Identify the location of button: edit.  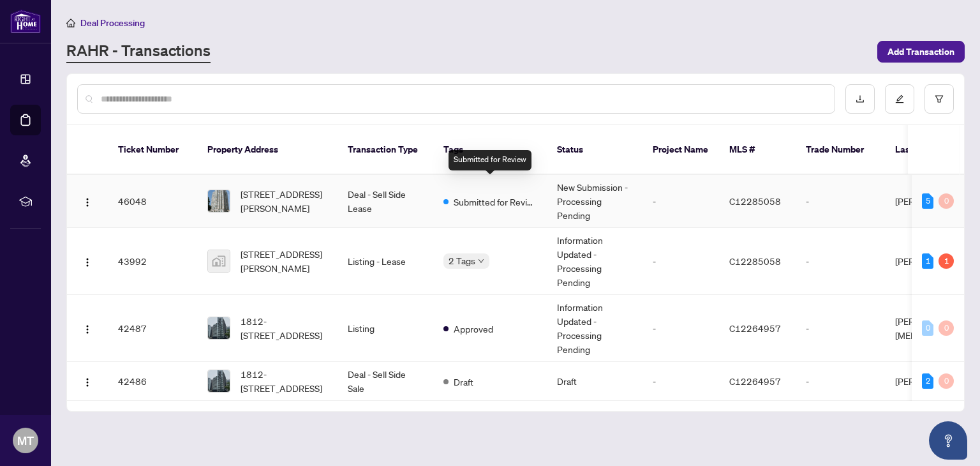
(900, 99).